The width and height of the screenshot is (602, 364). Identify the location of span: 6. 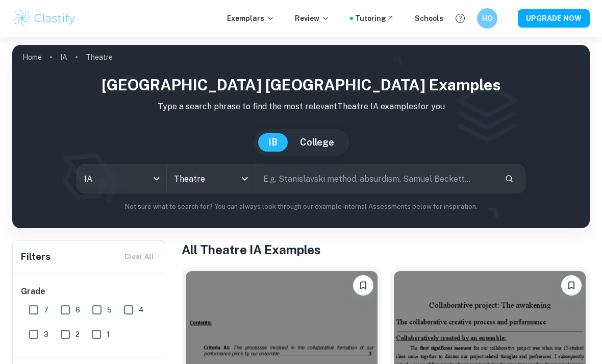
(78, 310).